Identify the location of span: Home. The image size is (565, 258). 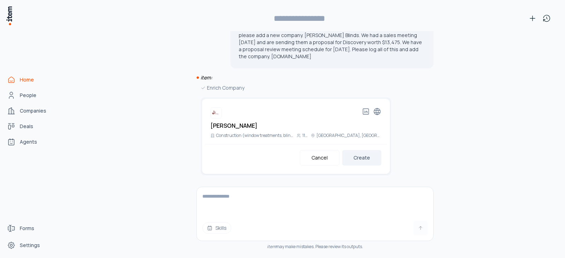
(27, 80).